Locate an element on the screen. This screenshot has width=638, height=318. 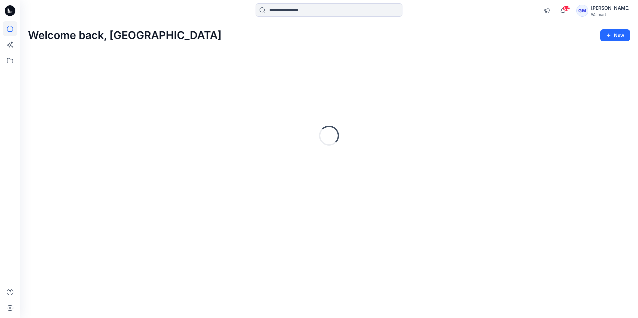
button: New is located at coordinates (615, 35).